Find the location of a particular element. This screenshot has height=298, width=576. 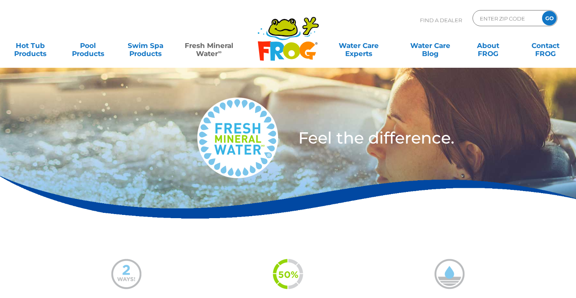

a: ContactFROG is located at coordinates (545, 46).